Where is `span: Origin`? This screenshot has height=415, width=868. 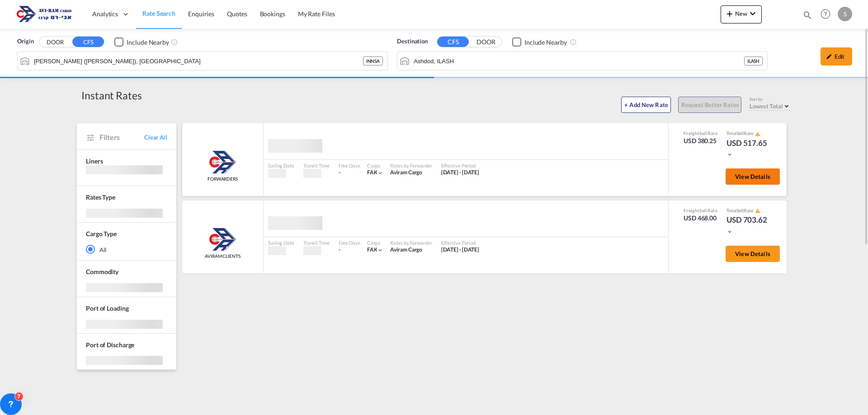
span: Origin is located at coordinates (26, 42).